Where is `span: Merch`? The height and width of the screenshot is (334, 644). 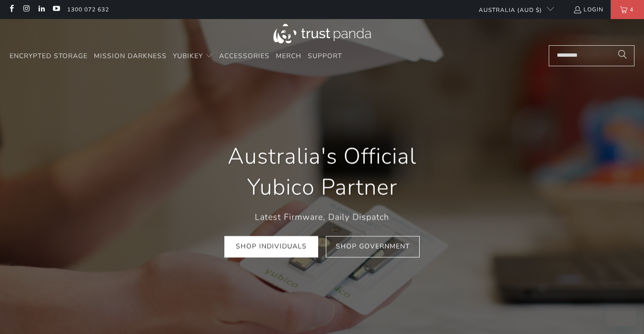
span: Merch is located at coordinates (289, 55).